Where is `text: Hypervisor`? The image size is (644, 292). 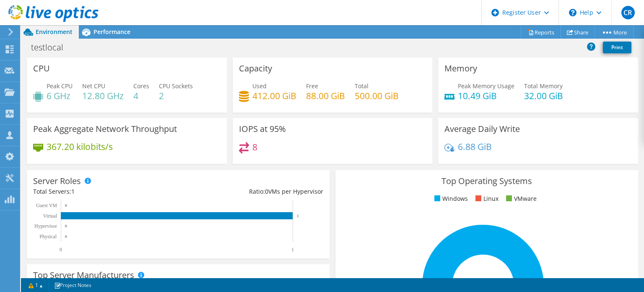 text: Hypervisor is located at coordinates (45, 226).